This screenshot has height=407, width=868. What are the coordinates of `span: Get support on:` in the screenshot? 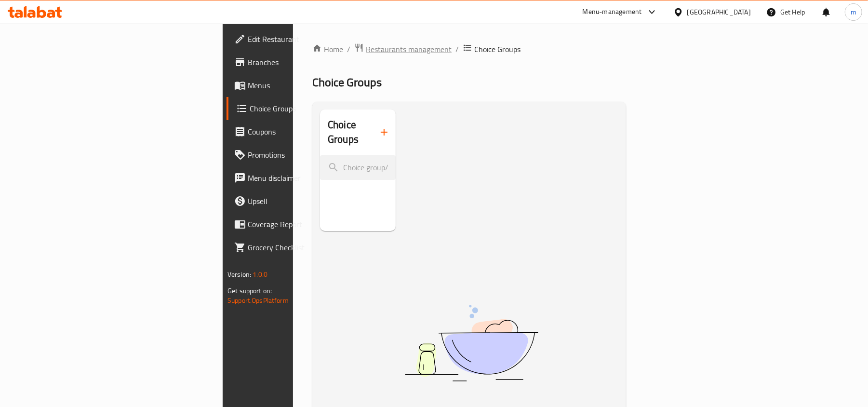 It's located at (250, 291).